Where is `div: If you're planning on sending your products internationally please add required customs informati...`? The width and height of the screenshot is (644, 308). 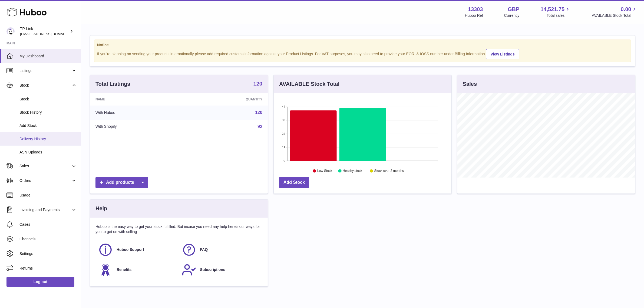
div: If you're planning on sending your products internationally please add required customs informati... is located at coordinates (362, 54).